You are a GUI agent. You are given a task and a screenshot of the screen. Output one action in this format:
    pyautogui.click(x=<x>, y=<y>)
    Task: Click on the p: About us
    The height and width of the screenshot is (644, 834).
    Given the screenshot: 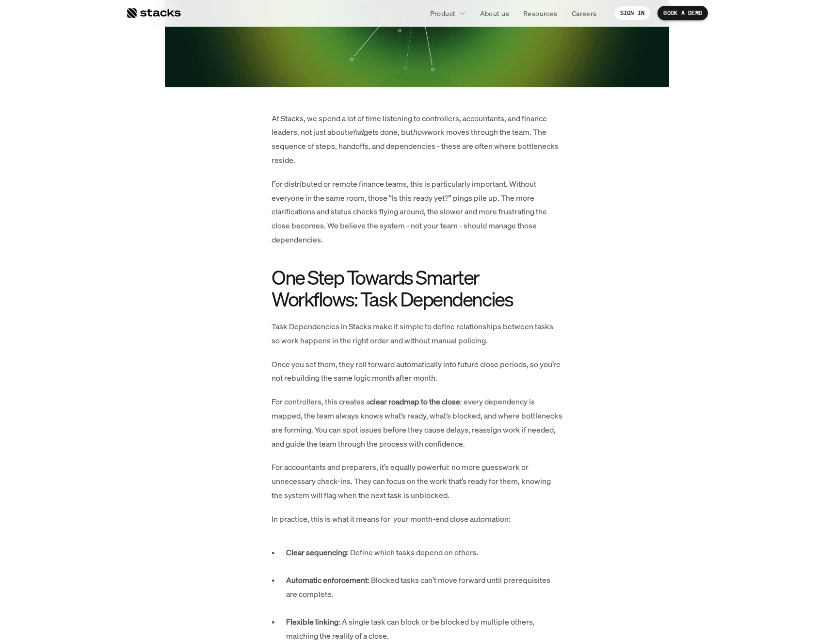 What is the action you would take?
    pyautogui.click(x=495, y=13)
    